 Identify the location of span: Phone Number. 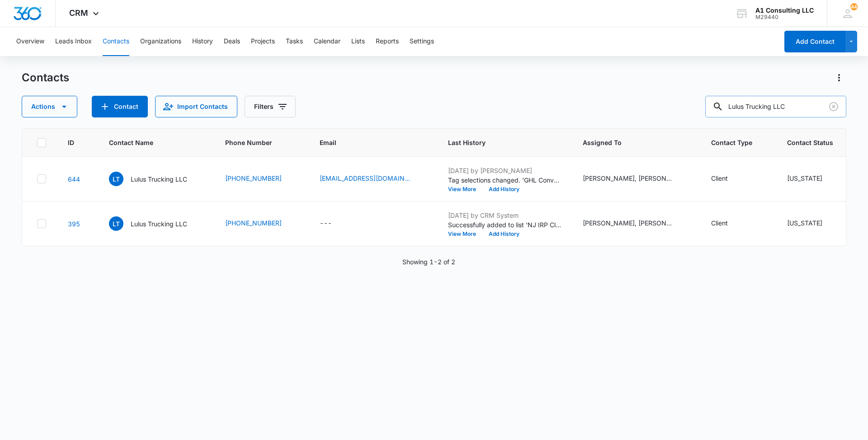
(261, 142).